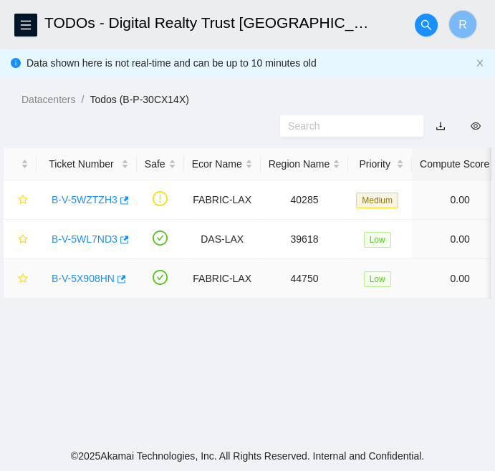  What do you see at coordinates (26, 25) in the screenshot?
I see `button: menu` at bounding box center [26, 25].